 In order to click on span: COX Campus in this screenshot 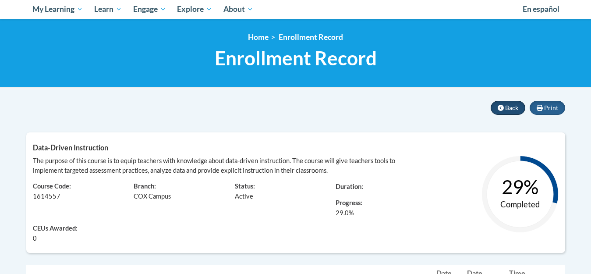, I will do `click(152, 196)`.